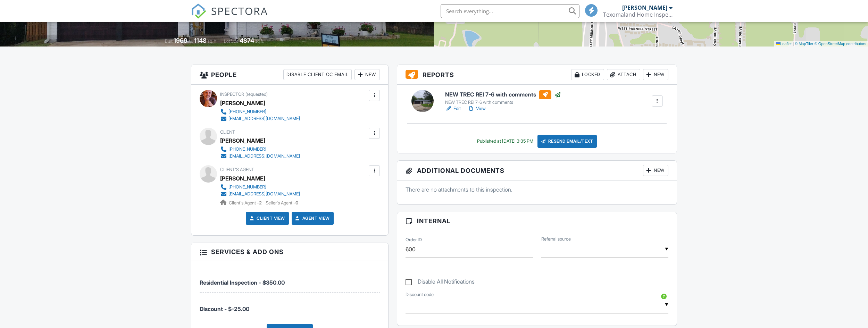 The height and width of the screenshot is (328, 868). I want to click on h3: People, so click(289, 75).